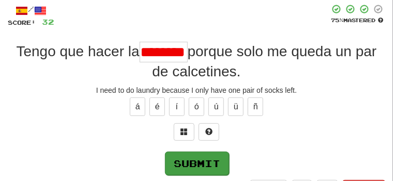 The width and height of the screenshot is (393, 181). I want to click on span: 75 %, so click(338, 20).